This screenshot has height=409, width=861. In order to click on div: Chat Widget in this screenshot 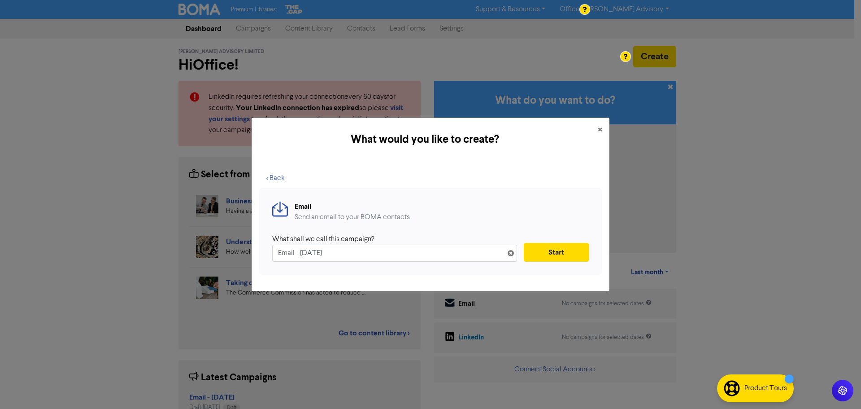, I will do `click(804, 360)`.